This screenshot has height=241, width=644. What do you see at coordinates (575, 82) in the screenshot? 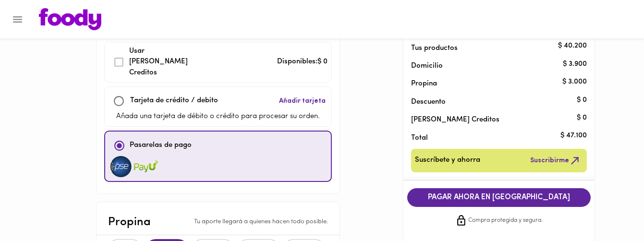
I see `p: $ 3.000` at bounding box center [575, 82].